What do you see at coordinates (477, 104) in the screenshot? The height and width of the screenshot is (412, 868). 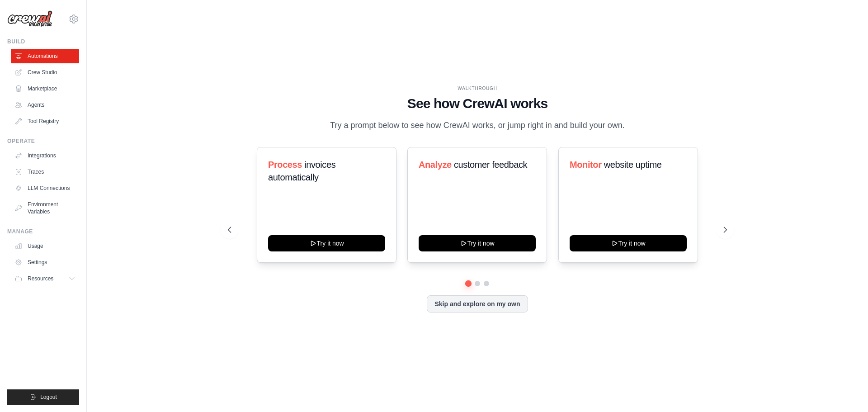 I see `h1: See how CrewAI works` at bounding box center [477, 104].